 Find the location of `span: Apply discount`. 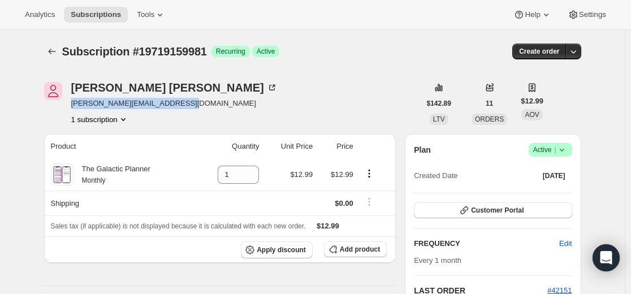

span: Apply discount is located at coordinates (281, 250).